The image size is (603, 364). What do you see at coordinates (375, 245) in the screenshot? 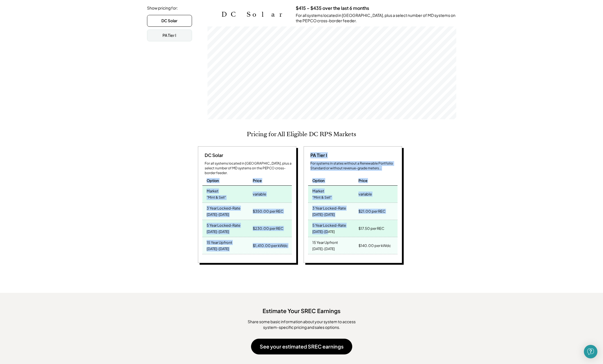
I see `div: $140.00 per kWdc` at bounding box center [375, 245].